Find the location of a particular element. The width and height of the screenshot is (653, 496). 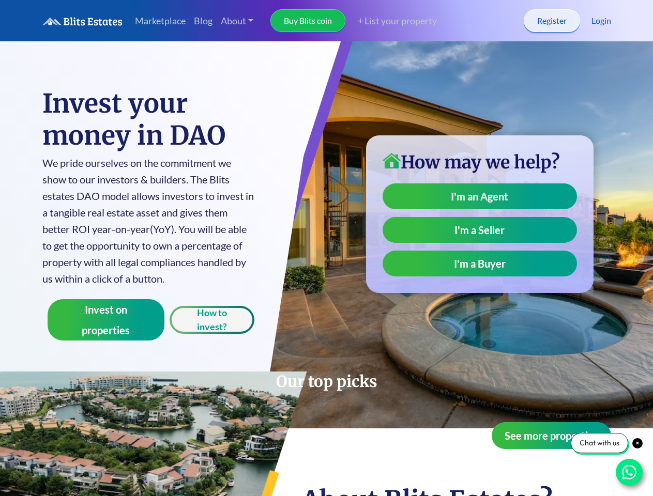

h1: Invest your money in DAO is located at coordinates (148, 120).